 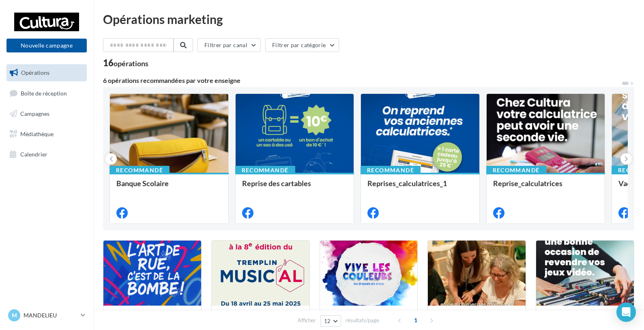 I want to click on span: Calendrier, so click(x=33, y=153).